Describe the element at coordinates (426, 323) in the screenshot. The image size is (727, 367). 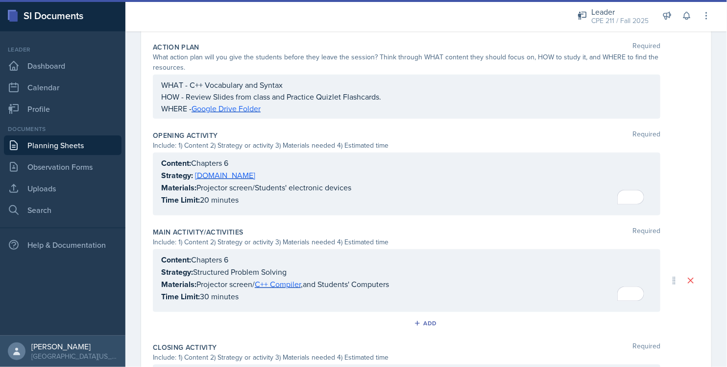
I see `button: Add` at that location.